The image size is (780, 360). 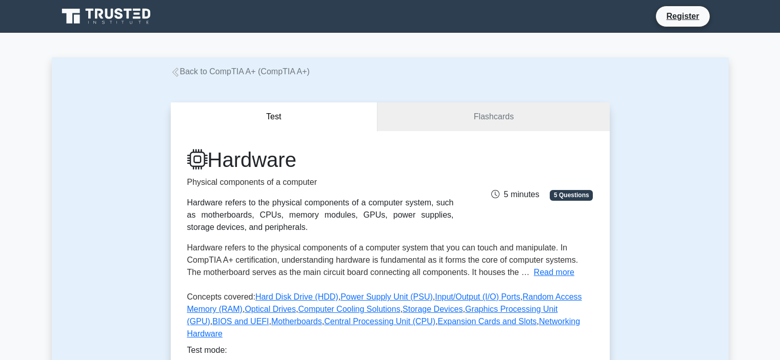 I want to click on p: Physical components of a computer, so click(x=320, y=183).